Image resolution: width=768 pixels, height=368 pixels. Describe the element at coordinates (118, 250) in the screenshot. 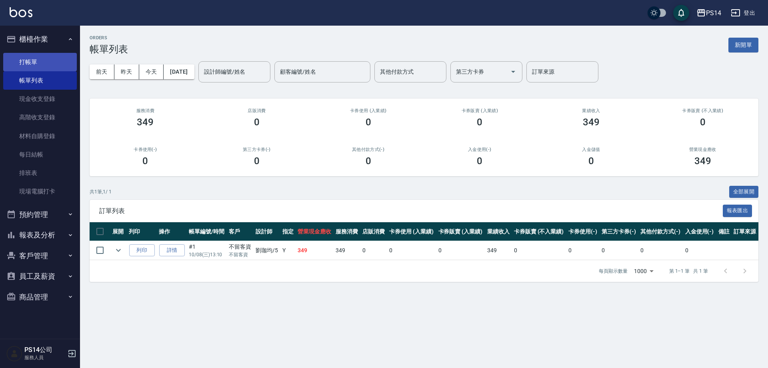

I see `button: expand row` at that location.